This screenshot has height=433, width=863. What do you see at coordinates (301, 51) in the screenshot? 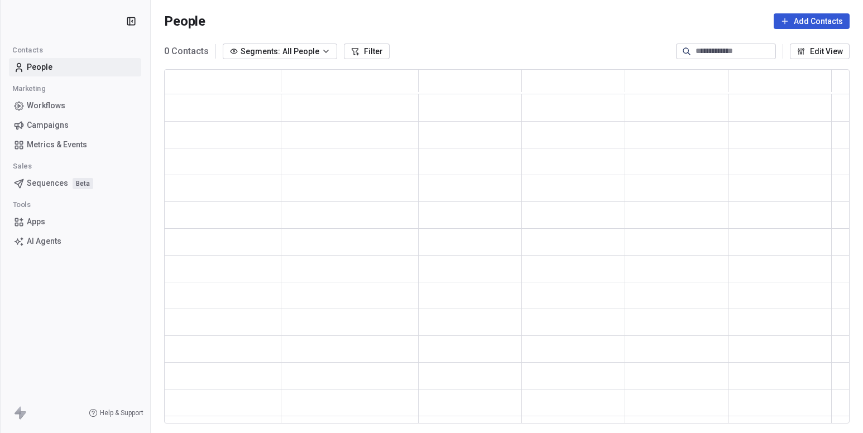
I see `span: All People` at bounding box center [301, 51].